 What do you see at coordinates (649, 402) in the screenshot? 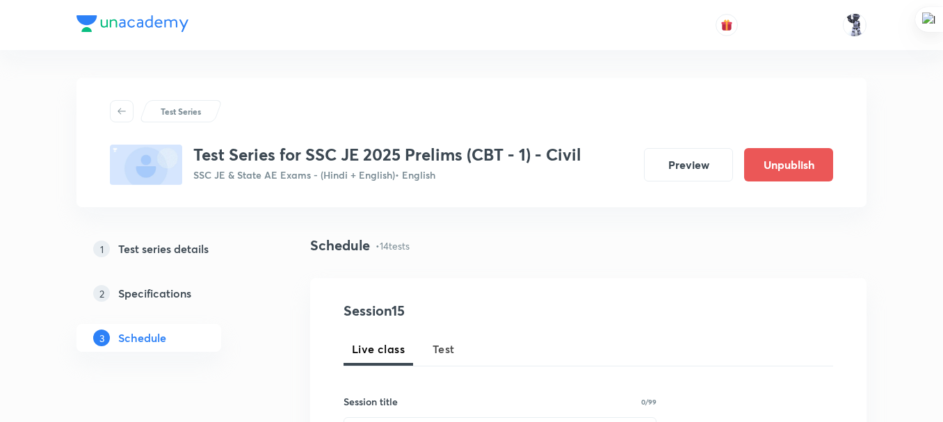
I see `p: 0/99` at bounding box center [649, 402].